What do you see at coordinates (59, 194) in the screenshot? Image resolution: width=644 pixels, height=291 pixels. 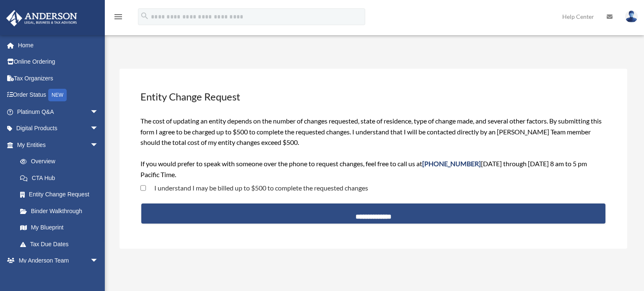 I see `a: Entity Change Request` at bounding box center [59, 194].